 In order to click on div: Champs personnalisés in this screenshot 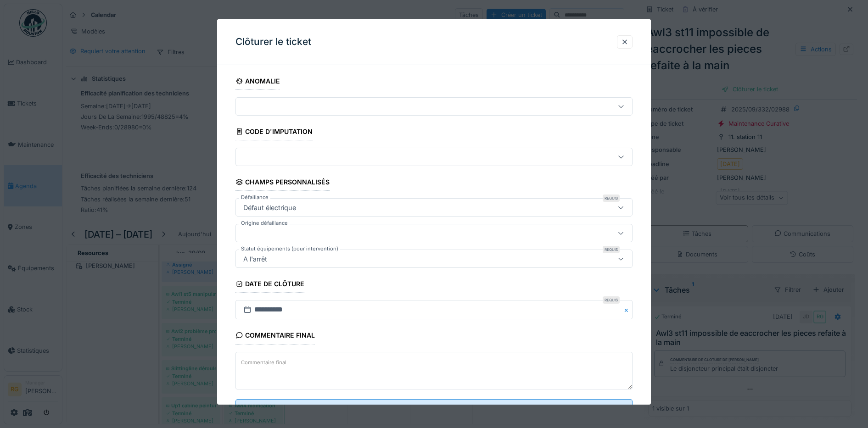, I will do `click(282, 183)`.